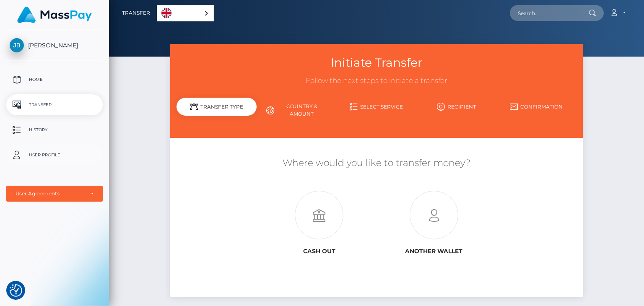  I want to click on p: User Profile, so click(54, 155).